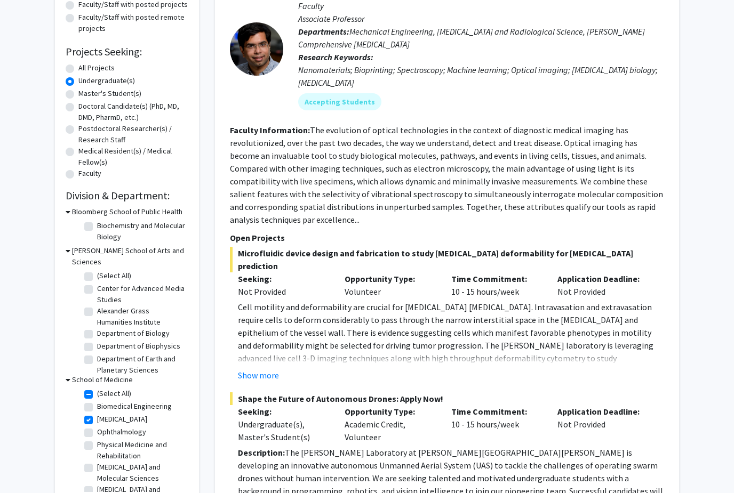  What do you see at coordinates (107, 81) in the screenshot?
I see `label: Undergraduate(s)` at bounding box center [107, 81].